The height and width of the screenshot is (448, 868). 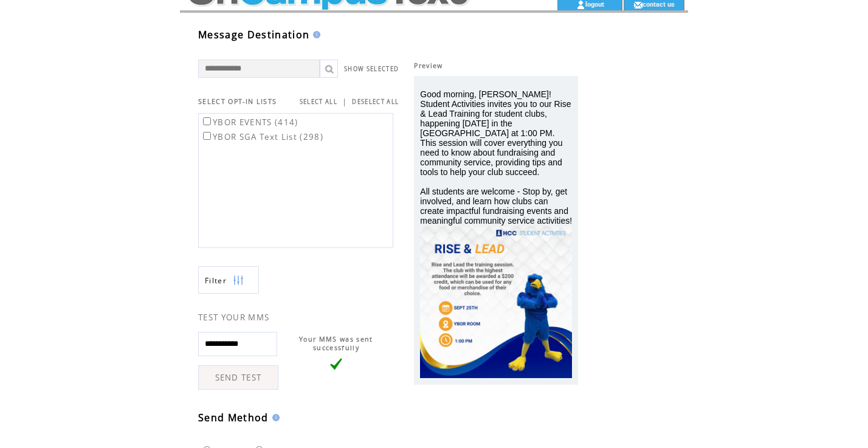 What do you see at coordinates (207, 121) in the screenshot?
I see `input: YBOR EVENTS (414)` at bounding box center [207, 121].